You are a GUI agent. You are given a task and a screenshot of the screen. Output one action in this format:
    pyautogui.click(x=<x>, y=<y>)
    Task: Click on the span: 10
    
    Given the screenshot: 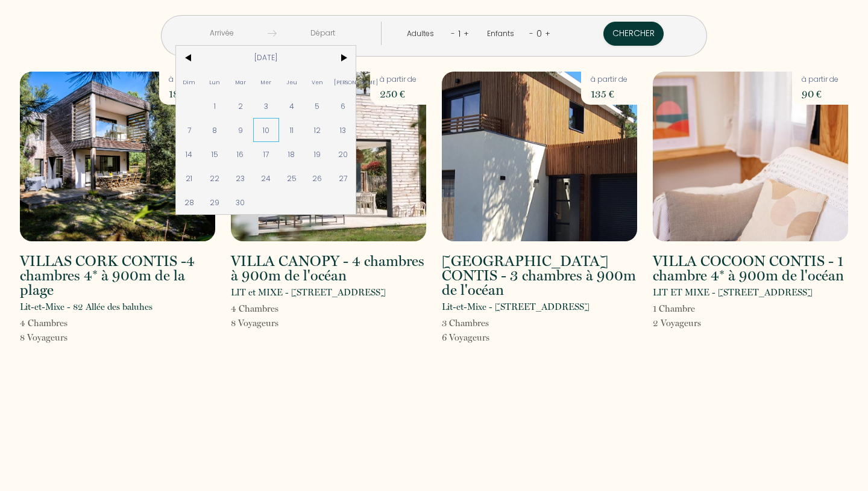 What is the action you would take?
    pyautogui.click(x=266, y=130)
    